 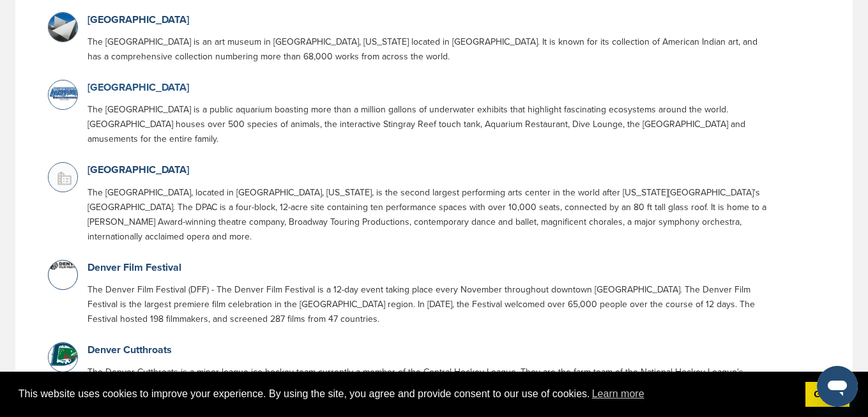 What do you see at coordinates (407, 394) in the screenshot?
I see `span: This website uses cookies to improve your experience. By using the site, you agree and provide co...` at bounding box center [407, 394].